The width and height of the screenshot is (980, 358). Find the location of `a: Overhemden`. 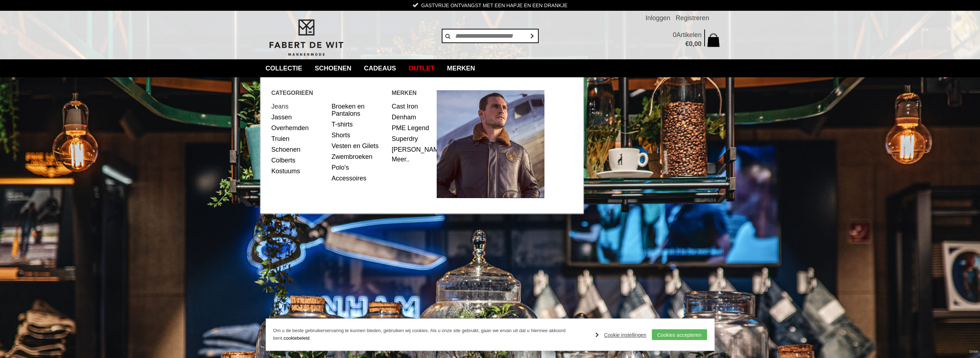

a: Overhemden is located at coordinates (299, 128).